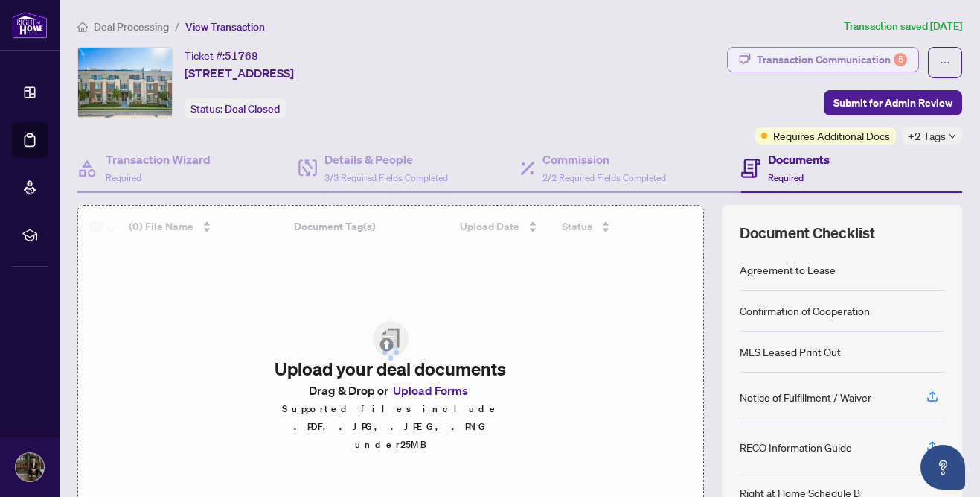  What do you see at coordinates (83, 27) in the screenshot?
I see `span: home` at bounding box center [83, 27].